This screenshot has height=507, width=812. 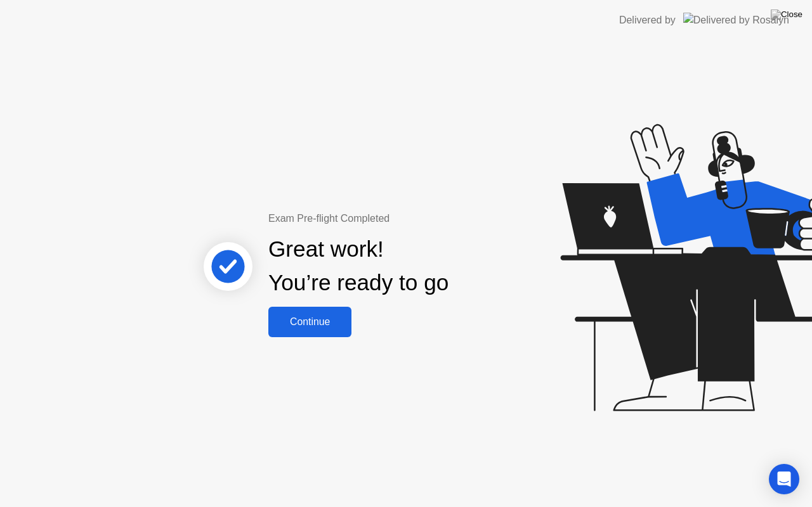 I want to click on div: Open Intercom Messenger, so click(x=784, y=479).